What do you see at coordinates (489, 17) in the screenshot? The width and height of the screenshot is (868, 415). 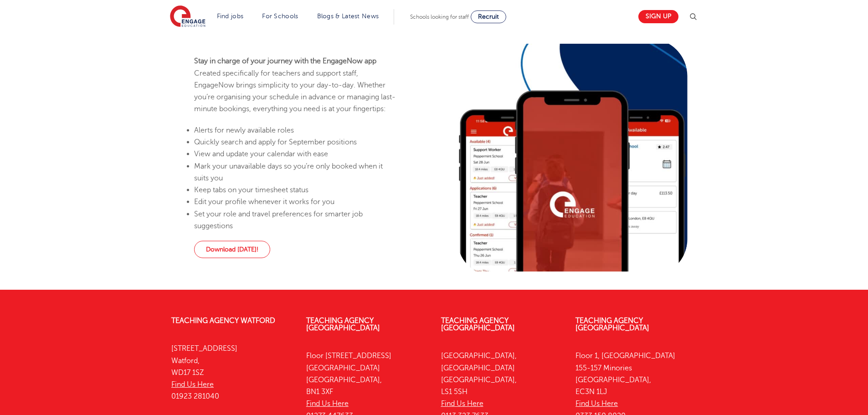 I see `a: Recruit` at bounding box center [489, 17].